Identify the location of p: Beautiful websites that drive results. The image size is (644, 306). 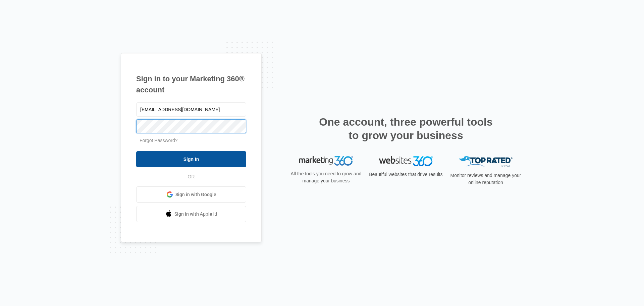
(406, 174).